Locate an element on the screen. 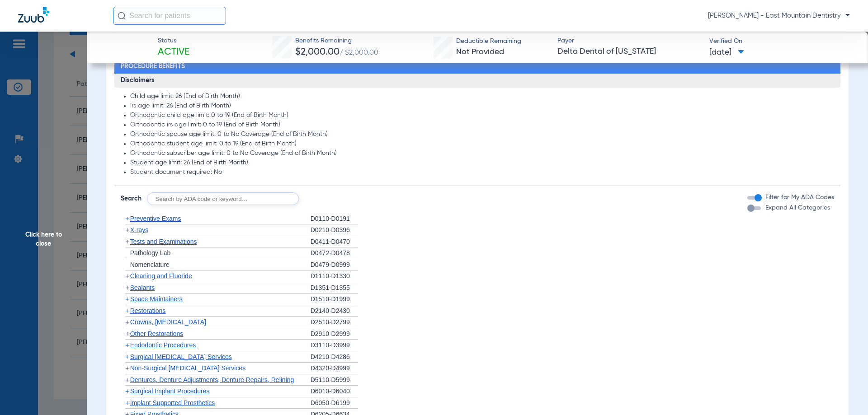 This screenshot has width=868, height=415. div: D4320-D4999 is located at coordinates (334, 369).